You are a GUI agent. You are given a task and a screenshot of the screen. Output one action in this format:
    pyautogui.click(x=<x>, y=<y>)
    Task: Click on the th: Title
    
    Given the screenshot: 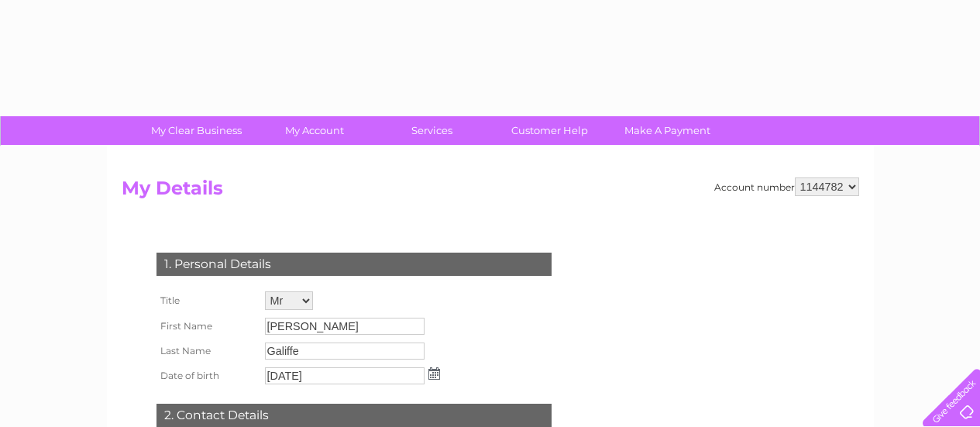 What is the action you would take?
    pyautogui.click(x=207, y=301)
    